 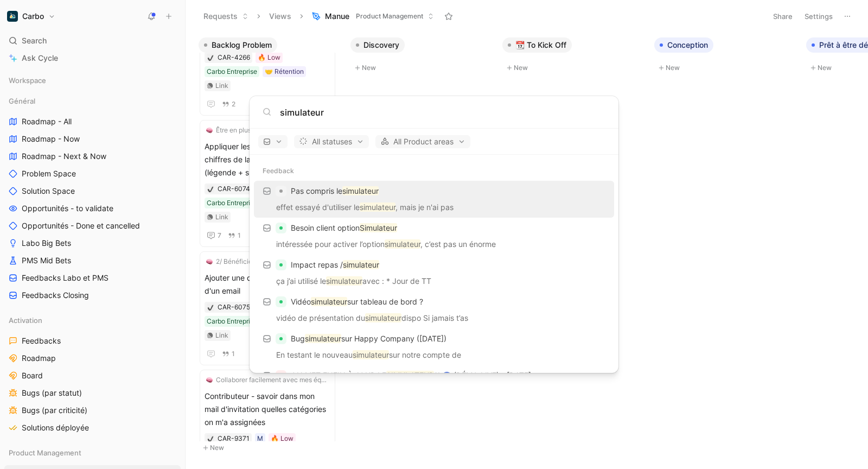 What do you see at coordinates (434, 310) in the screenshot?
I see `a: Vidéosimulateursur tableau de bord ?vidéo de présentation dusimulateurdispo Si jamais t’as` at bounding box center [434, 310].